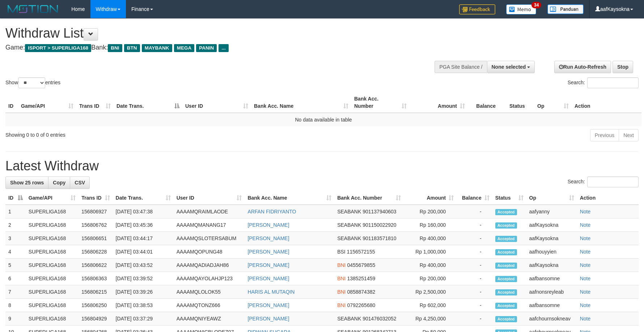 This screenshot has width=644, height=332. Describe the element at coordinates (361, 251) in the screenshot. I see `span: Copy 1156572155 to clipboard` at that location.